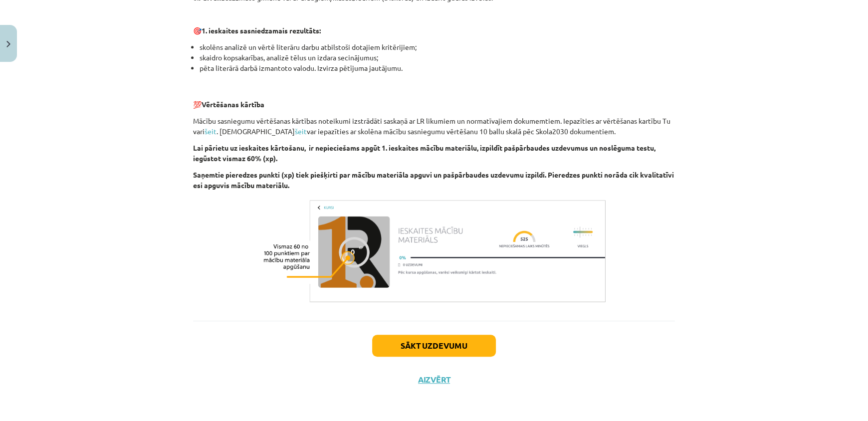 This screenshot has height=421, width=868. What do you see at coordinates (434, 345) in the screenshot?
I see `button: Sākt uzdevumu` at bounding box center [434, 345].